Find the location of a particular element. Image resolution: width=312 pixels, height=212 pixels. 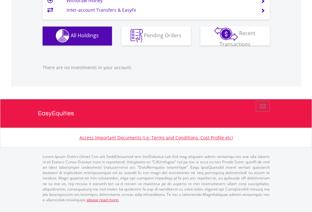

img: transactions-zar-wht.png is located at coordinates (226, 34).